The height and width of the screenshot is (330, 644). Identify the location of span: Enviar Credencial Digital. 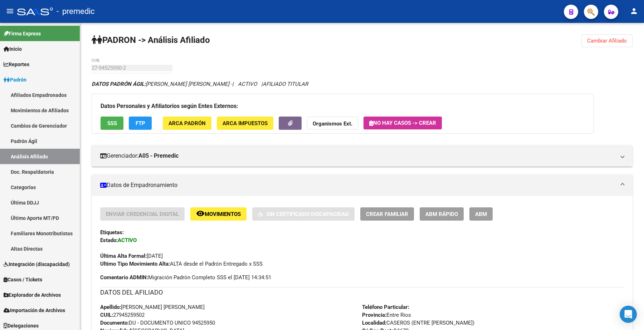
(142, 214).